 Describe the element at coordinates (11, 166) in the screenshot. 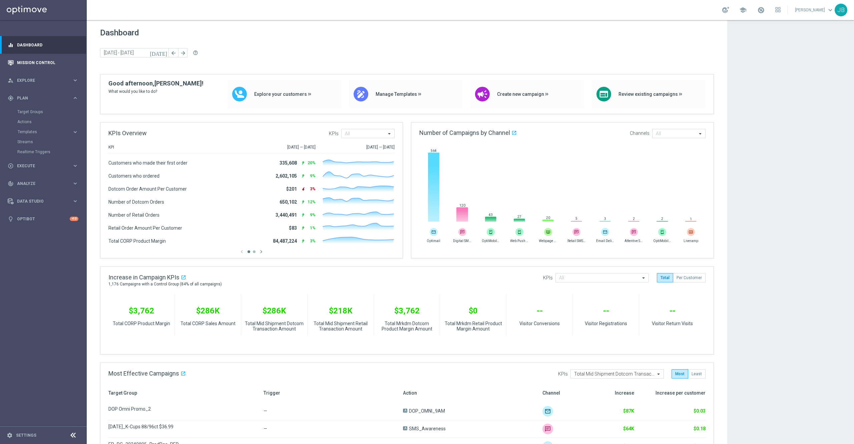

I see `i: play_circle_outline` at that location.